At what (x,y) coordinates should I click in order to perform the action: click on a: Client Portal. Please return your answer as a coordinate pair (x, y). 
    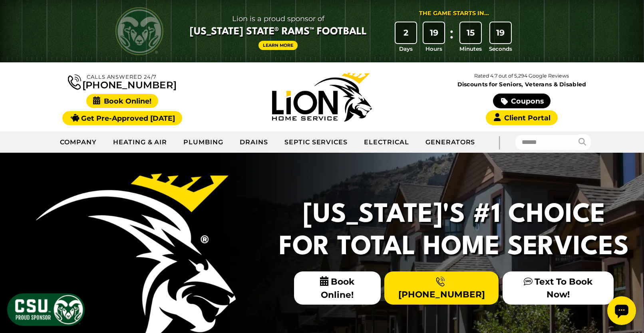
    Looking at the image, I should click on (522, 118).